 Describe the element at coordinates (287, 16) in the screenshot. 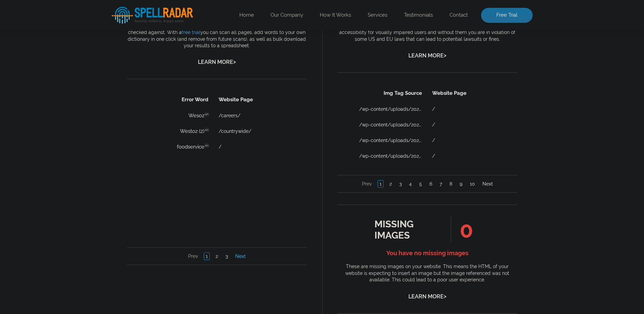

I see `a: Our Company` at that location.